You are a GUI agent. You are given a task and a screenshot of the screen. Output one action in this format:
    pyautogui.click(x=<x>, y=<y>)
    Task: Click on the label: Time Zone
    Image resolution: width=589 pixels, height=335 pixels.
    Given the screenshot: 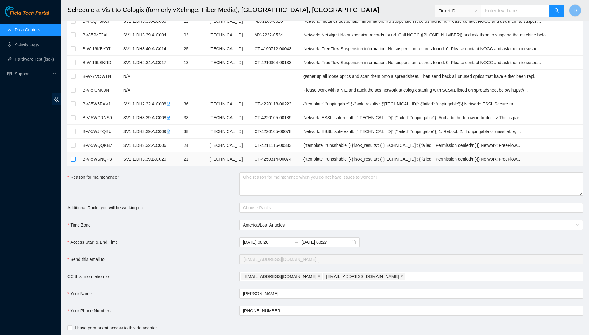 What is the action you would take?
    pyautogui.click(x=81, y=225)
    